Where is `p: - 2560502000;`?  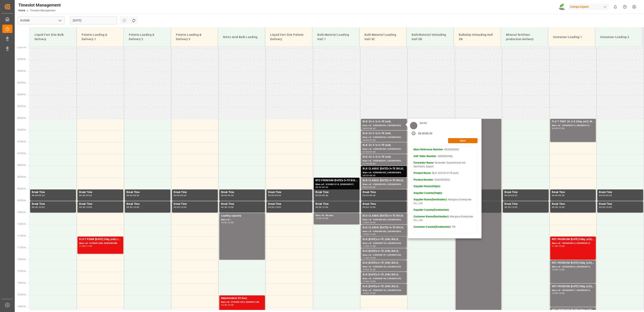 p: - 2560502000; is located at coordinates (444, 180).